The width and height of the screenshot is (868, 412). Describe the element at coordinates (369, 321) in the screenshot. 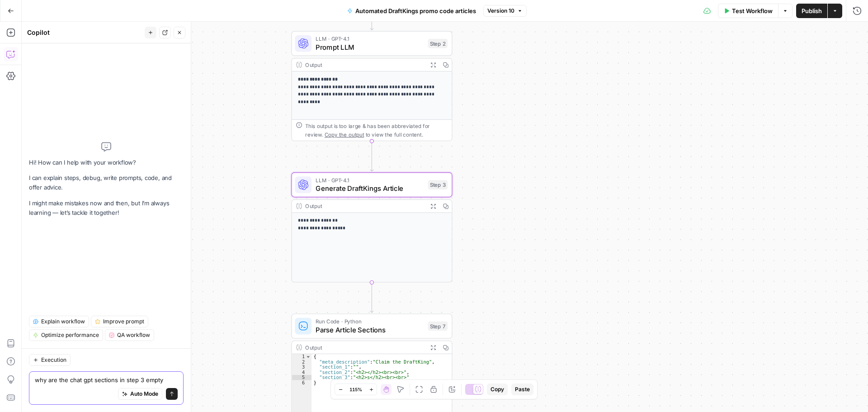

I see `span: Run Code · Python` at that location.